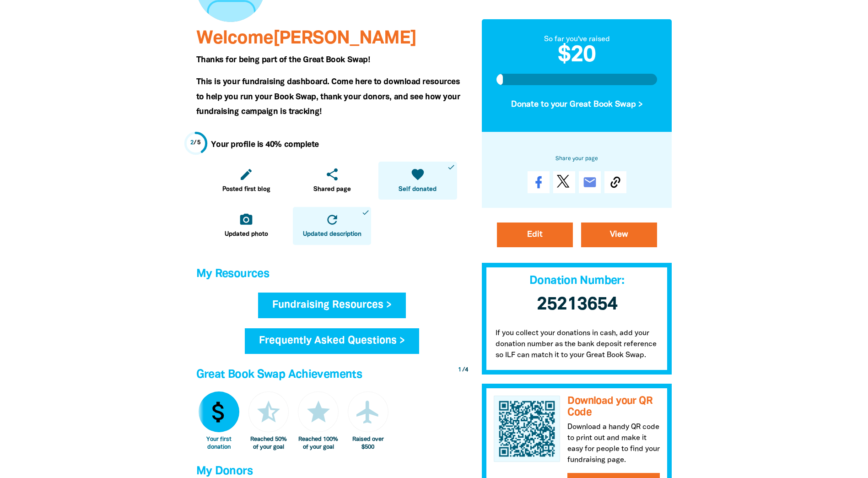  Describe the element at coordinates (246, 226) in the screenshot. I see `a: camera_altUpdated photo` at that location.